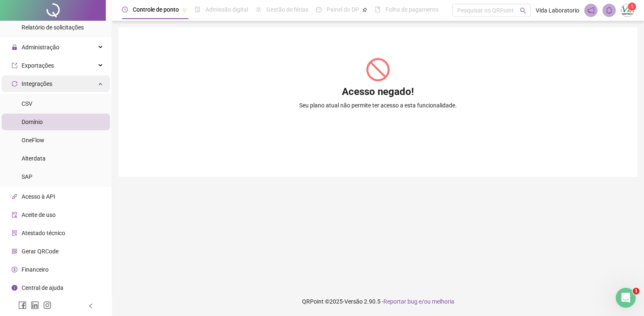 The width and height of the screenshot is (644, 316). What do you see at coordinates (15, 84) in the screenshot?
I see `span: sync` at bounding box center [15, 84].